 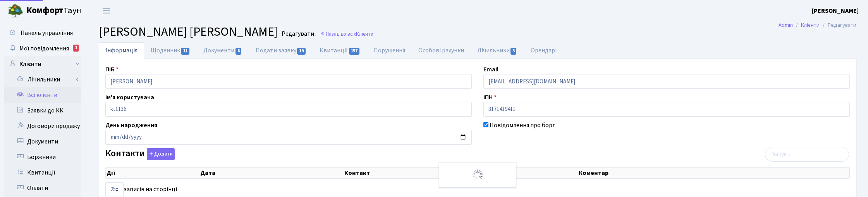 I want to click on a: Назад до всіхКлієнти, so click(x=347, y=33).